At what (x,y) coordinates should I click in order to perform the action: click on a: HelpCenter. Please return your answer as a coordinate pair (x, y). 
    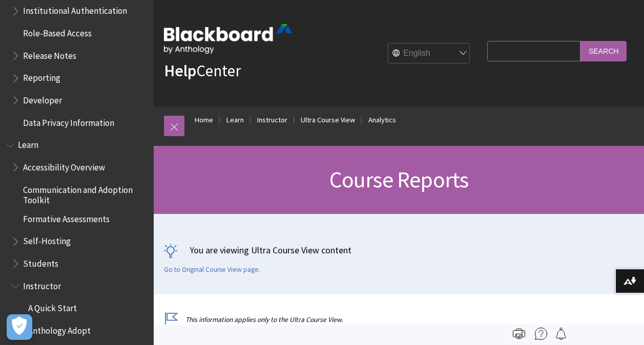
    Looking at the image, I should click on (203, 70).